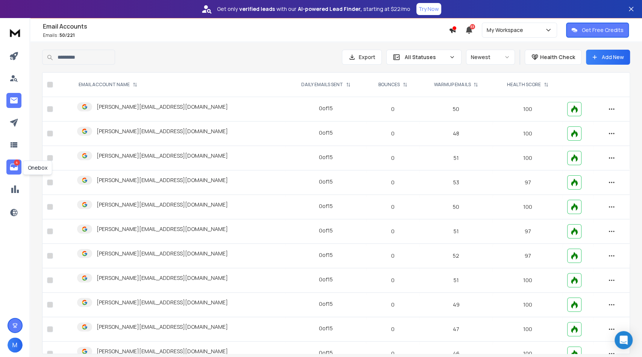 The image size is (642, 357). Describe the element at coordinates (429, 9) in the screenshot. I see `button: Try Now` at that location.